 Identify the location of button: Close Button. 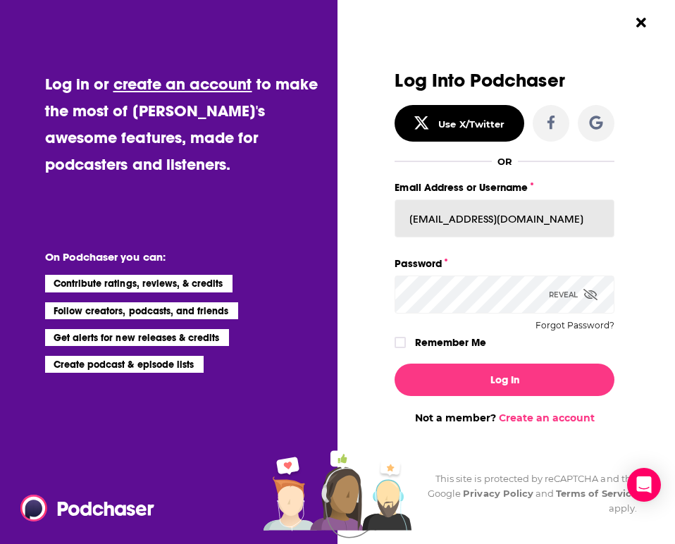
(641, 23).